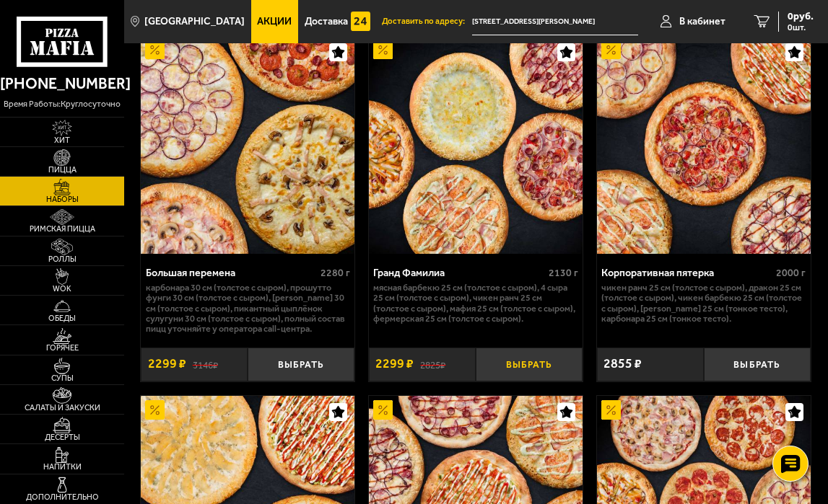  I want to click on span: 2280 г, so click(335, 273).